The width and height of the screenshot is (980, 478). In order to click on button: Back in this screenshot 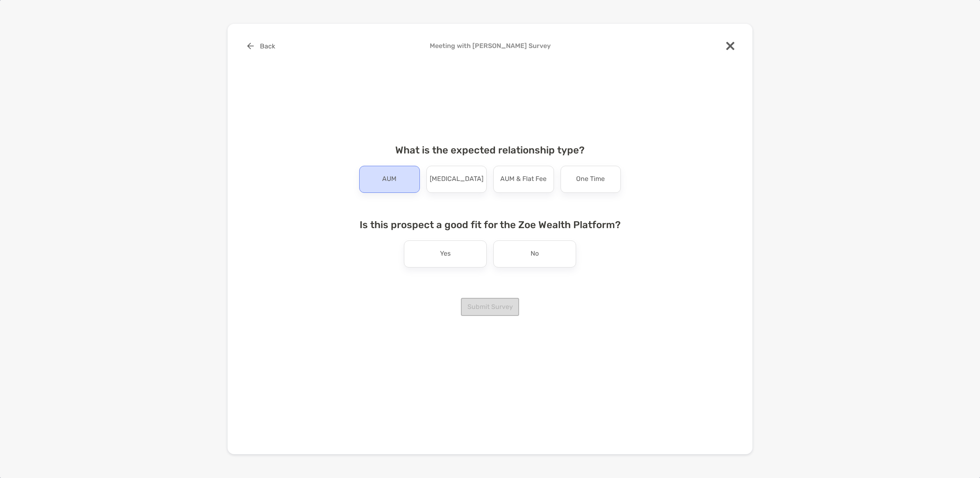, I will do `click(261, 46)`.